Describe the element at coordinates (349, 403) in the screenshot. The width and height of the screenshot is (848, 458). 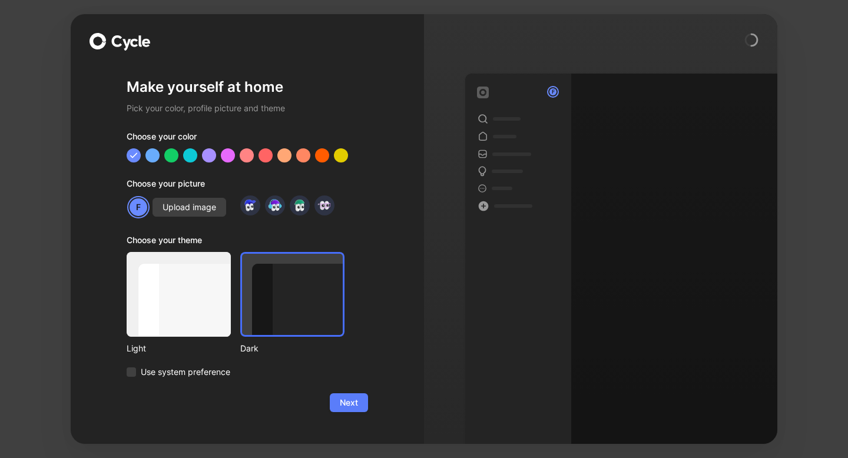
I see `button: Next` at that location.